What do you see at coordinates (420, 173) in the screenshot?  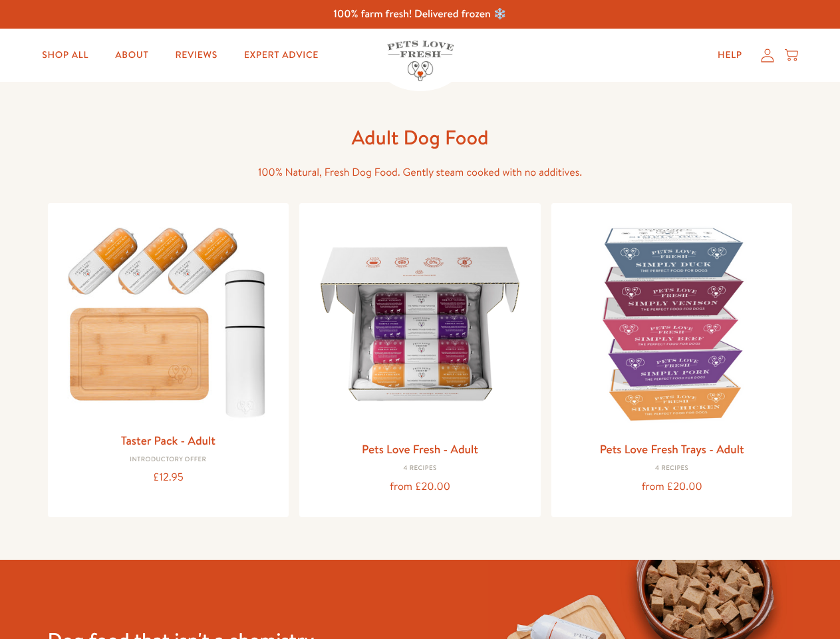 I see `span: 100% Natural, Fresh Dog Food. Gently steam cooked with no additives.` at bounding box center [420, 173].